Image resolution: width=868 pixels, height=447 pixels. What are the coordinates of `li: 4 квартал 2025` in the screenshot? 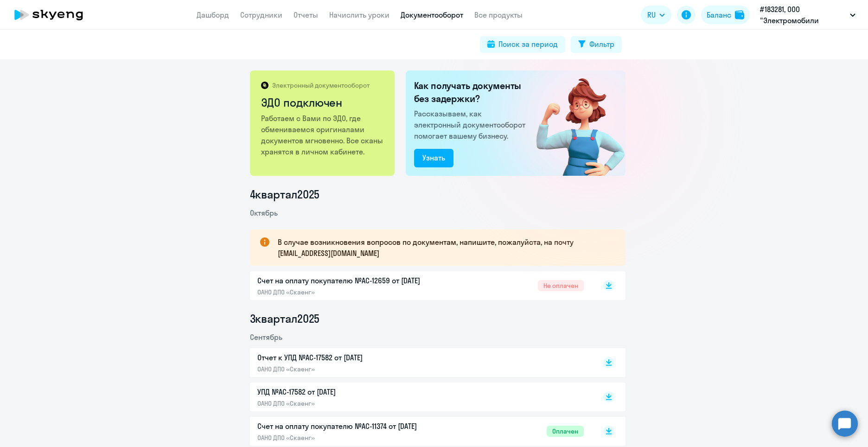 It's located at (438, 194).